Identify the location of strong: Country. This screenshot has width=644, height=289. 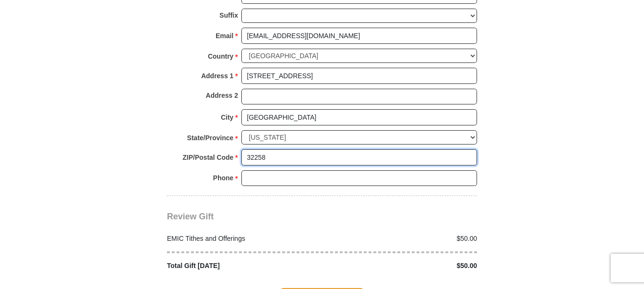
(221, 56).